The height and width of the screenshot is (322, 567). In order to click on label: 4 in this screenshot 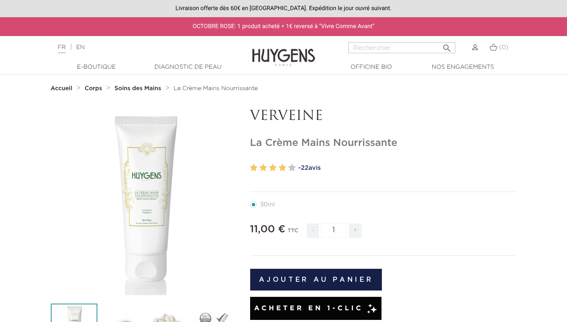, I will do `click(282, 168)`.